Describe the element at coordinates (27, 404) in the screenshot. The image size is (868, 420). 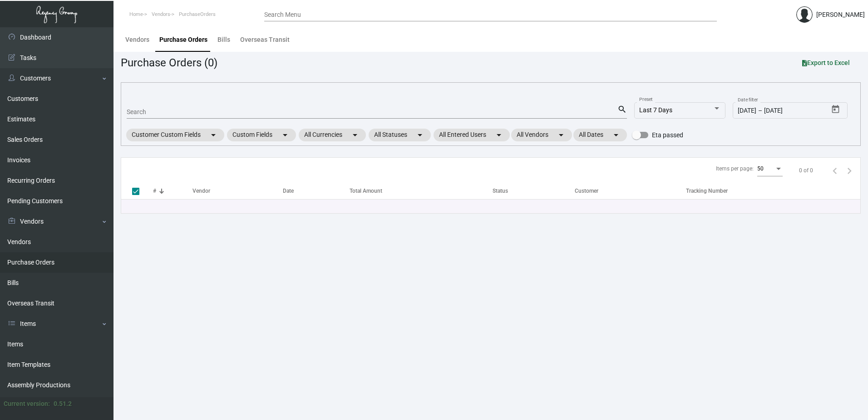
I see `div: Current version:` at that location.